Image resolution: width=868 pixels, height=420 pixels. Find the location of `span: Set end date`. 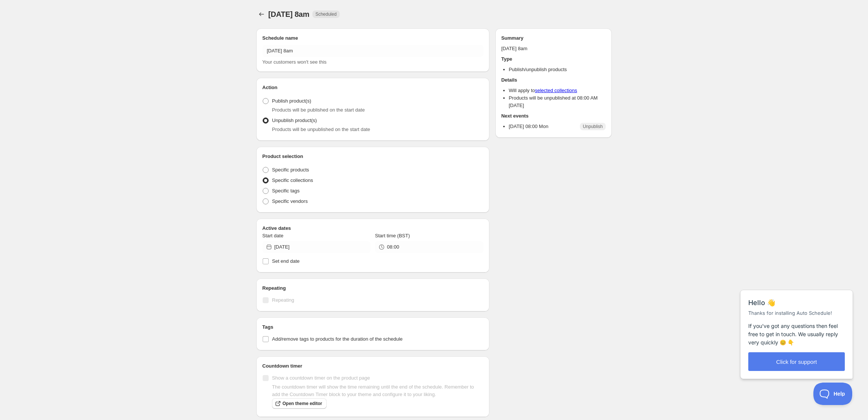

span: Set end date is located at coordinates (286, 261).